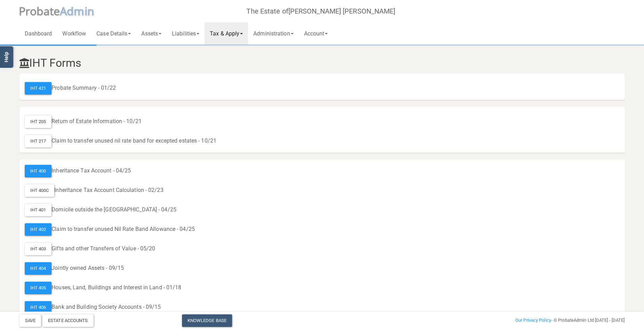  What do you see at coordinates (74, 33) in the screenshot?
I see `a: Workflow` at bounding box center [74, 33].